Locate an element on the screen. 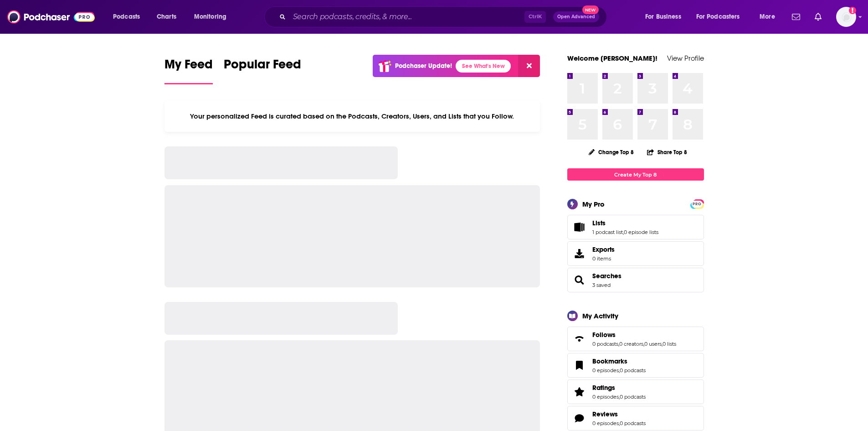 The width and height of the screenshot is (868, 431). input: Search podcasts, credits, & more... is located at coordinates (407, 17).